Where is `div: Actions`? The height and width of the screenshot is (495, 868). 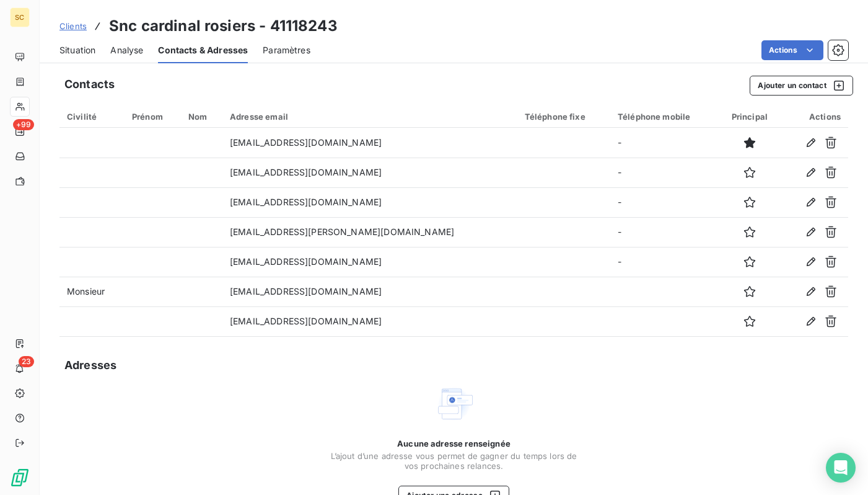 div: Actions is located at coordinates (815, 117).